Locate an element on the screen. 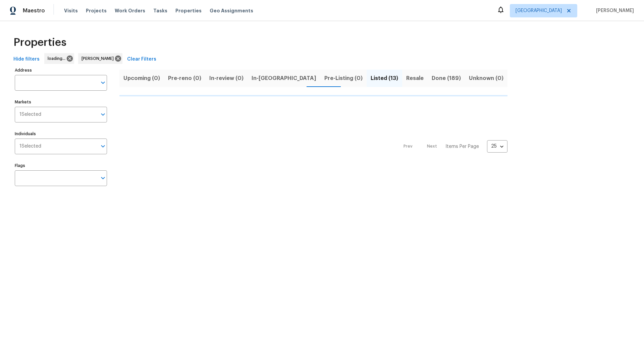 Image resolution: width=644 pixels, height=347 pixels. span: Work Orders is located at coordinates (130, 11).